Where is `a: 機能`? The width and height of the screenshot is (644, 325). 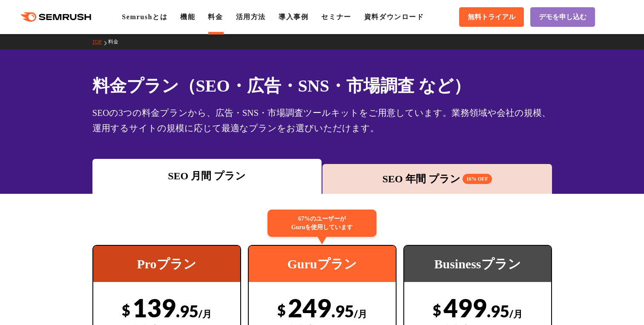
a: 機能 is located at coordinates (188, 17).